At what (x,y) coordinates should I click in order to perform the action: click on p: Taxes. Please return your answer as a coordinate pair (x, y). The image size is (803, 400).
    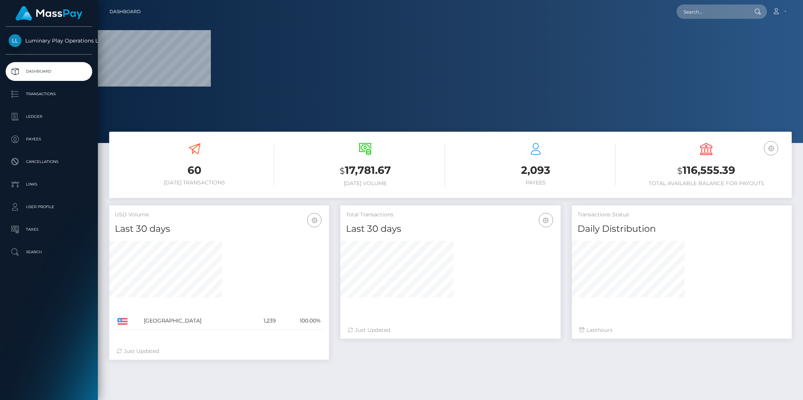
    Looking at the image, I should click on (49, 230).